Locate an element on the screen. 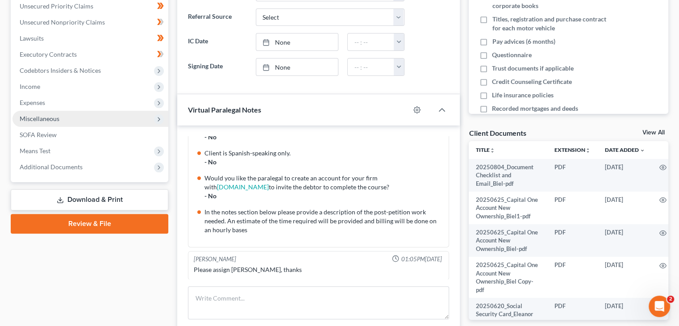 The width and height of the screenshot is (679, 326). span: Miscellaneous is located at coordinates (39, 118).